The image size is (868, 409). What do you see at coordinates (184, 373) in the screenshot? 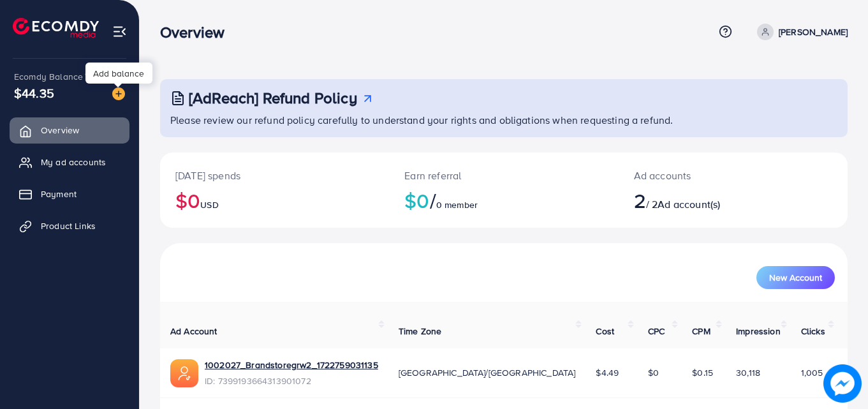
I see `img: ic-ads-acc.e4c84228.svg` at bounding box center [184, 373].